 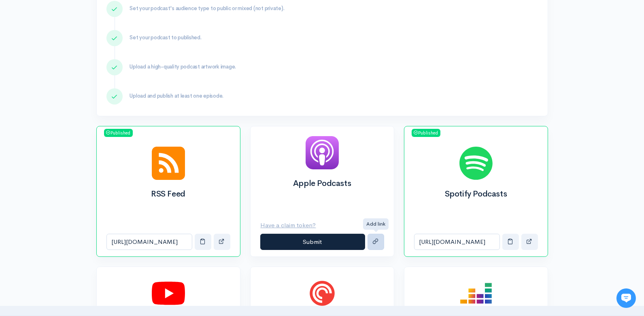 What do you see at coordinates (313, 242) in the screenshot?
I see `button: Submit` at bounding box center [313, 242].